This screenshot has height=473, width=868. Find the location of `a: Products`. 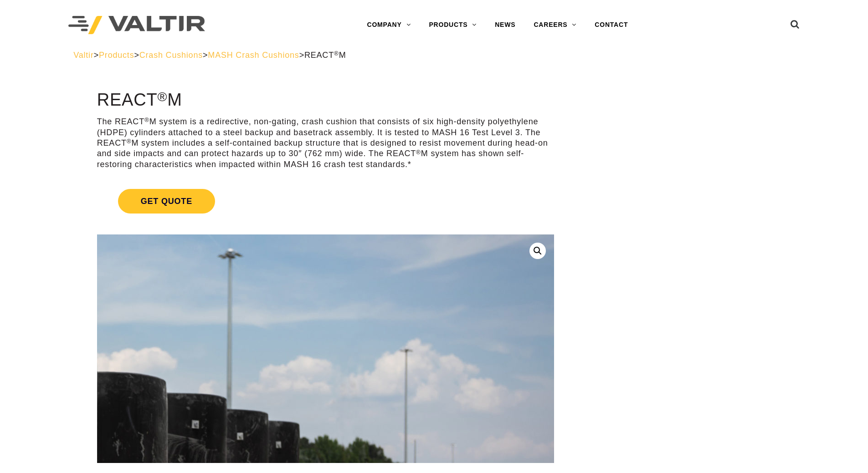

a: Products is located at coordinates (116, 55).